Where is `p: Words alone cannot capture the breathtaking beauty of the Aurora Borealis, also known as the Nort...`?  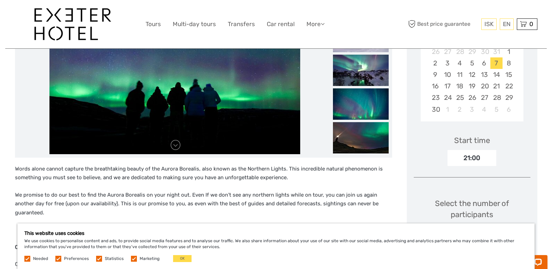
p: Words alone cannot capture the breathtaking beauty of the Aurora Borealis, also known as the Nort... is located at coordinates (203, 173).